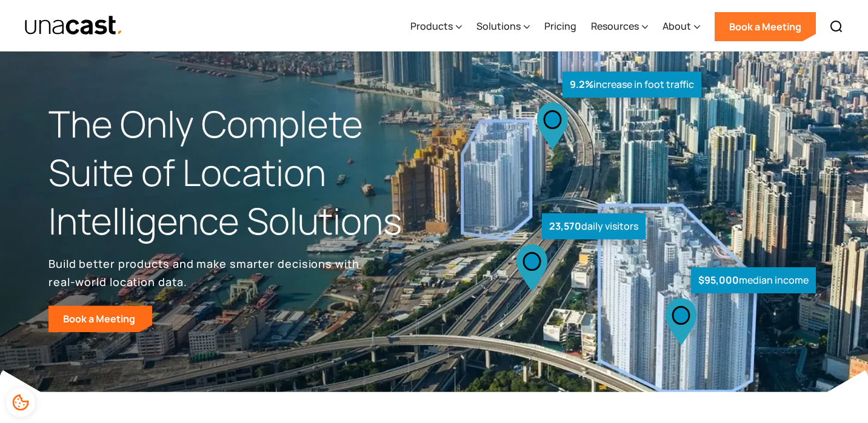 This screenshot has width=868, height=423. What do you see at coordinates (565, 226) in the screenshot?
I see `strong: 23,570` at bounding box center [565, 226].